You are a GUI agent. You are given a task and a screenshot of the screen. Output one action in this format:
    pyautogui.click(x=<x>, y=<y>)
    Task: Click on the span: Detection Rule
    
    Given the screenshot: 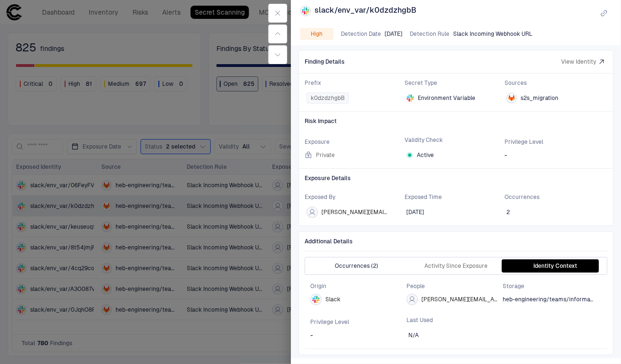 What is the action you would take?
    pyautogui.click(x=429, y=34)
    